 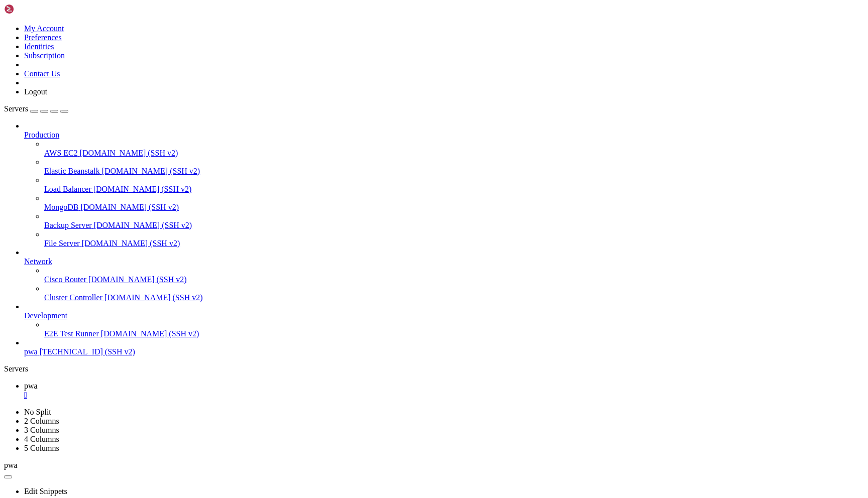 What do you see at coordinates (444, 391) in the screenshot?
I see `a: pwa` at bounding box center [444, 391].